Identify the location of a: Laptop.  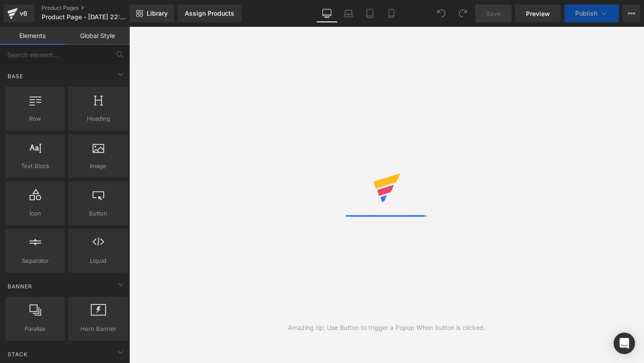
(349, 13).